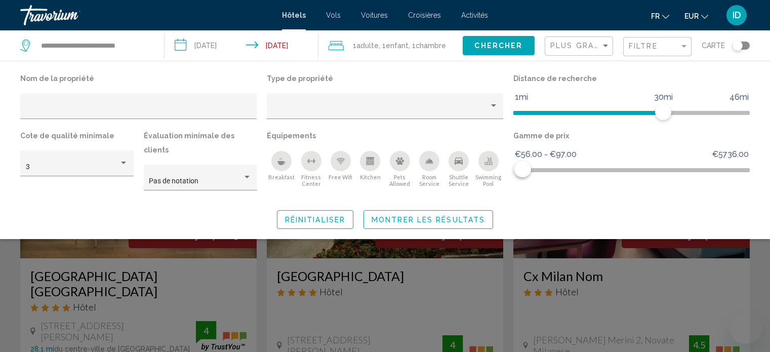  What do you see at coordinates (370, 177) in the screenshot?
I see `span: Kitchen` at bounding box center [370, 177].